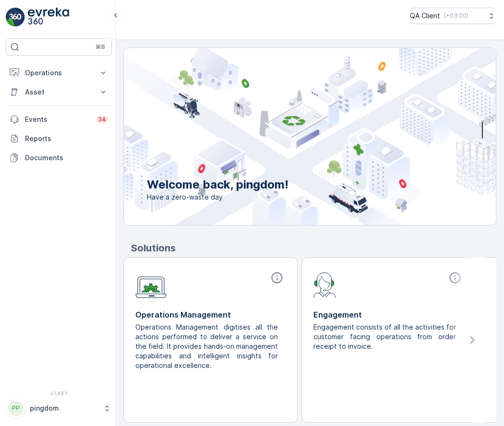 This screenshot has height=426, width=504. I want to click on p: Engagement consists of all the activities for customer facing operations from order receipt to in..., so click(385, 337).